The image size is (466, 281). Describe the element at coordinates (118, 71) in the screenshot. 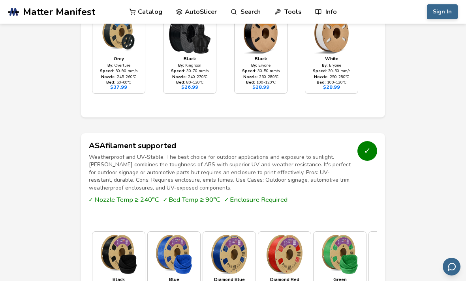

I see `div: 50 - 90 mm/s` at that location.